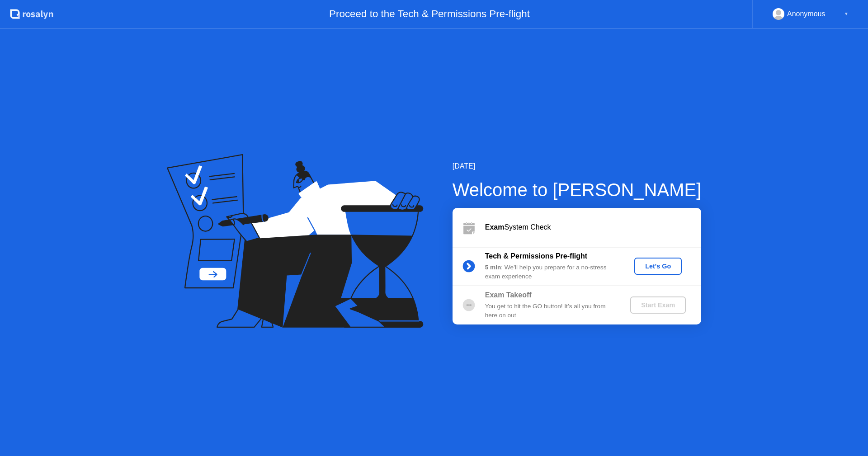  I want to click on div: Let's Go, so click(658, 266).